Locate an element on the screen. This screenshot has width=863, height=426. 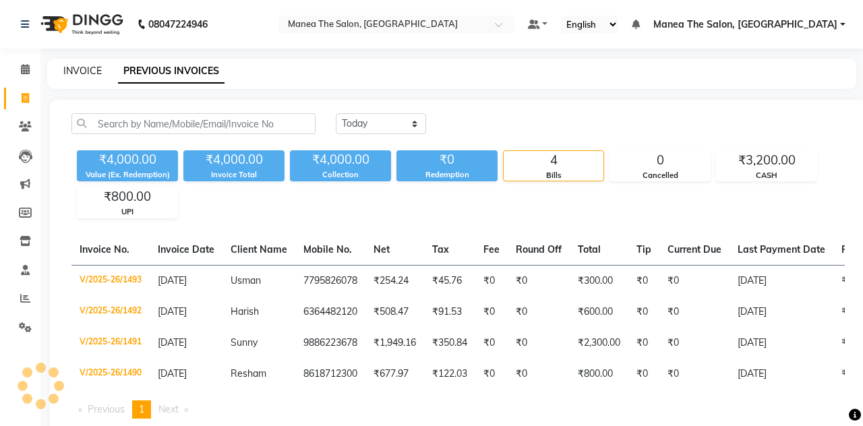
span: Invoice Date is located at coordinates (186, 250).